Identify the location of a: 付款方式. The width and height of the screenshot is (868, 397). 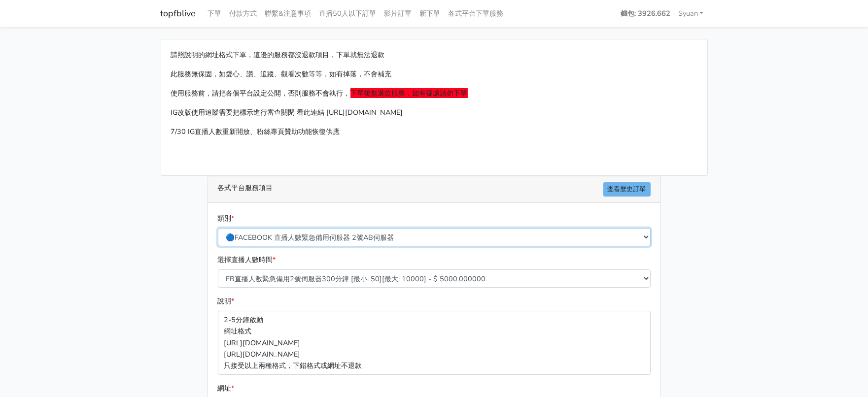
(243, 13).